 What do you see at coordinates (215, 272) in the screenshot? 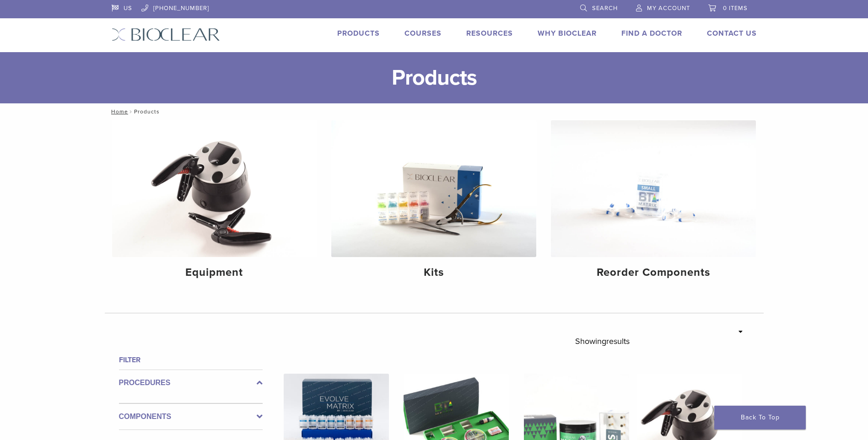
I see `h4: Equipment` at bounding box center [215, 272].